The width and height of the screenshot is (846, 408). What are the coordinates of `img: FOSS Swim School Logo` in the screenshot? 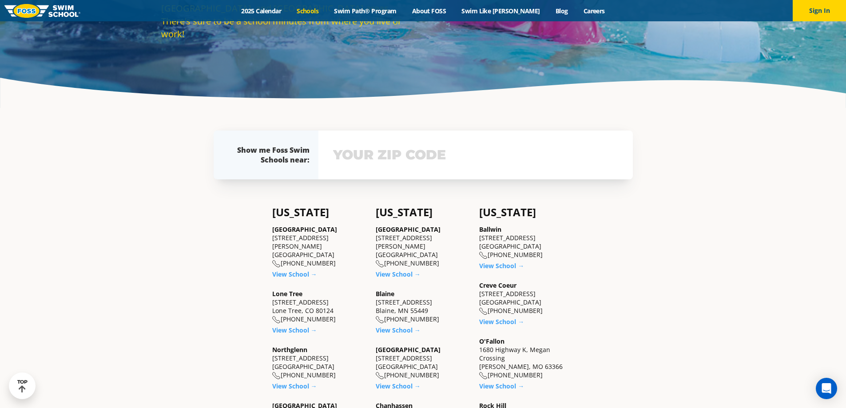 It's located at (42, 11).